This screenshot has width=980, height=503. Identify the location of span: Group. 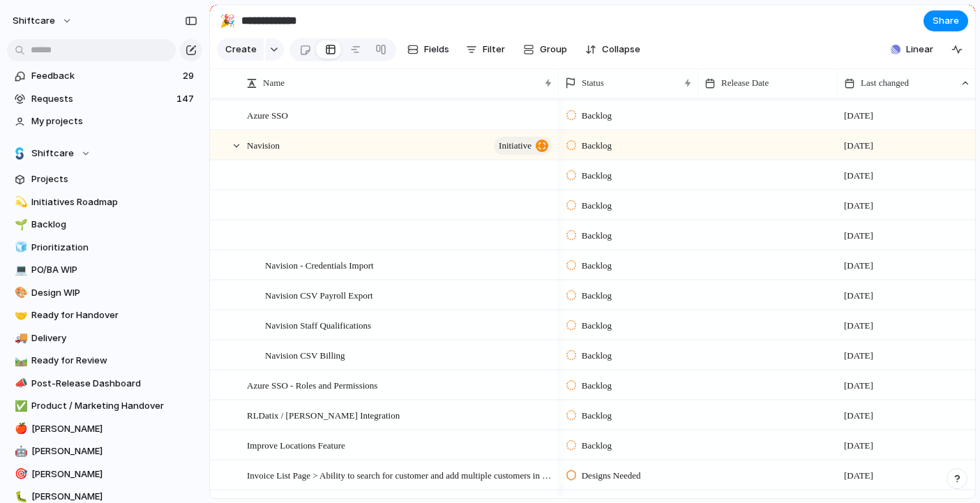
(553, 50).